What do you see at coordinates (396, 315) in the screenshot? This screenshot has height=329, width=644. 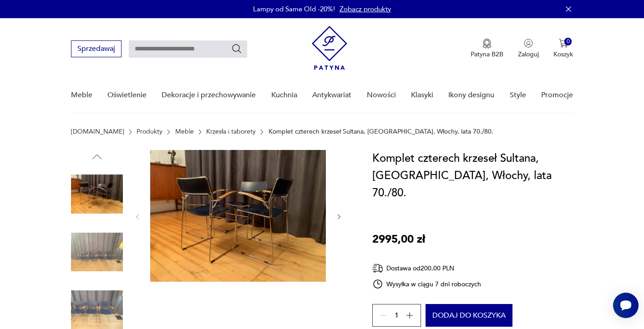 I see `span: 1` at bounding box center [396, 315].